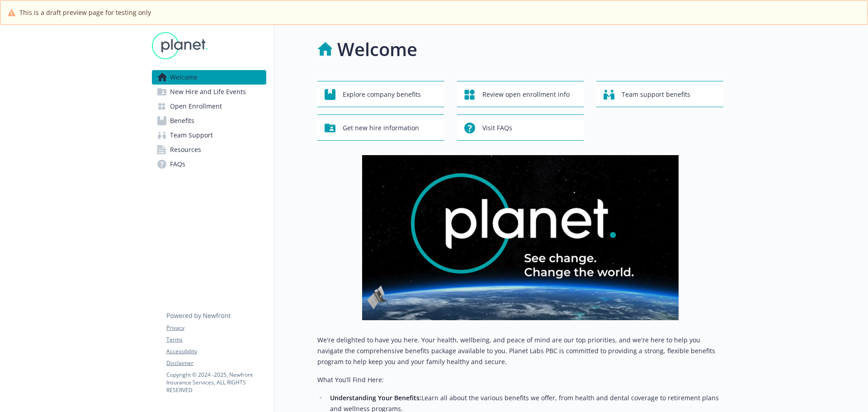 The width and height of the screenshot is (868, 412). I want to click on button: Visit FAQs, so click(520, 128).